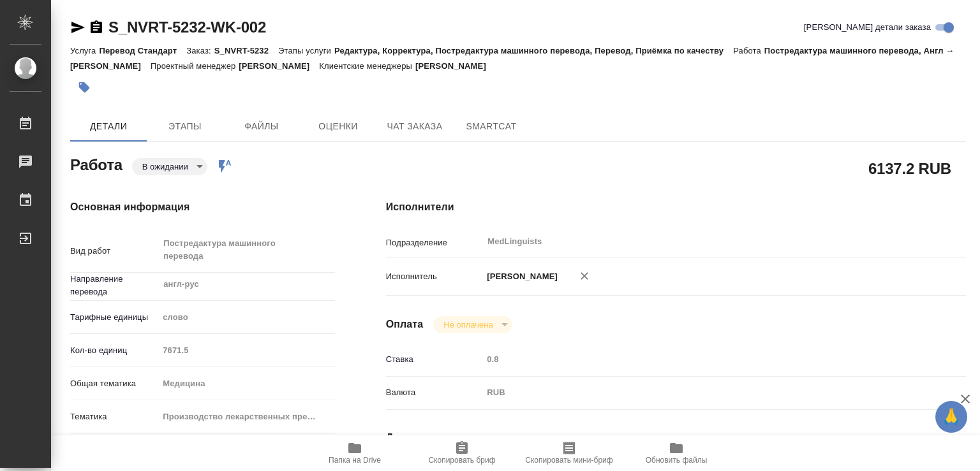  Describe the element at coordinates (114, 318) in the screenshot. I see `p: Тарифные единицы` at that location.